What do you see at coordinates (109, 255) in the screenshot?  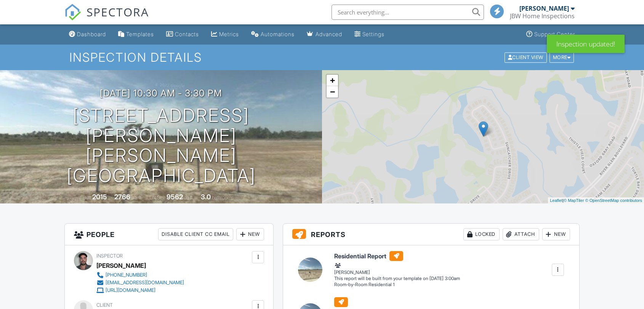 I see `span: Inspector` at bounding box center [109, 255].